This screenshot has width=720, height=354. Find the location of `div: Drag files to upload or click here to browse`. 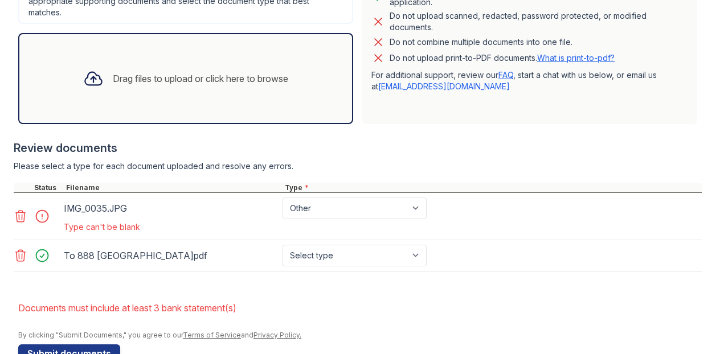

div: Drag files to upload or click here to browse is located at coordinates (200, 79).